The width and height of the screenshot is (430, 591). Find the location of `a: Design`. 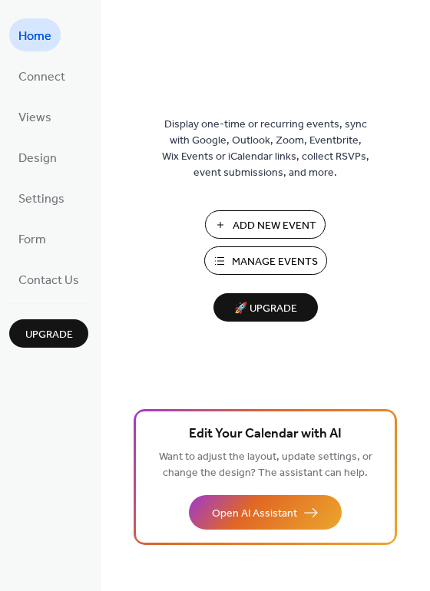

a: Design is located at coordinates (38, 156).